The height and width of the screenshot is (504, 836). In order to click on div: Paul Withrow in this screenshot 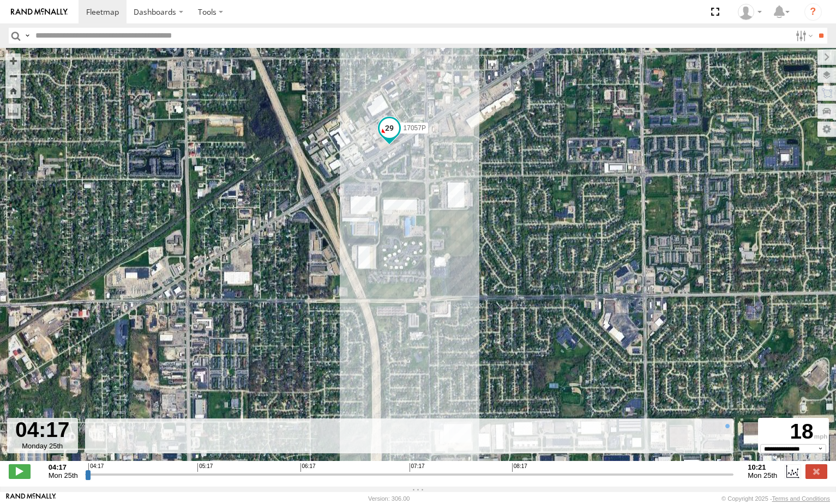, I will do `click(750, 12)`.